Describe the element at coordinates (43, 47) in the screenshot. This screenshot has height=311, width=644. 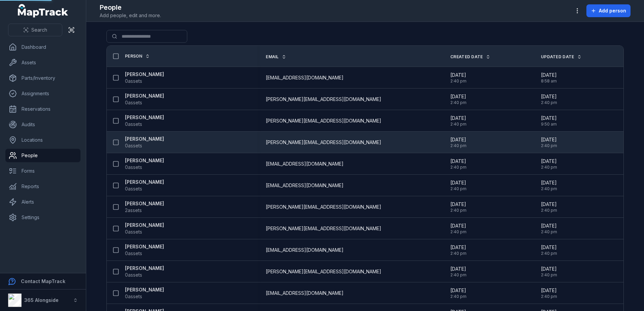
I see `a: Dashboard` at that location.